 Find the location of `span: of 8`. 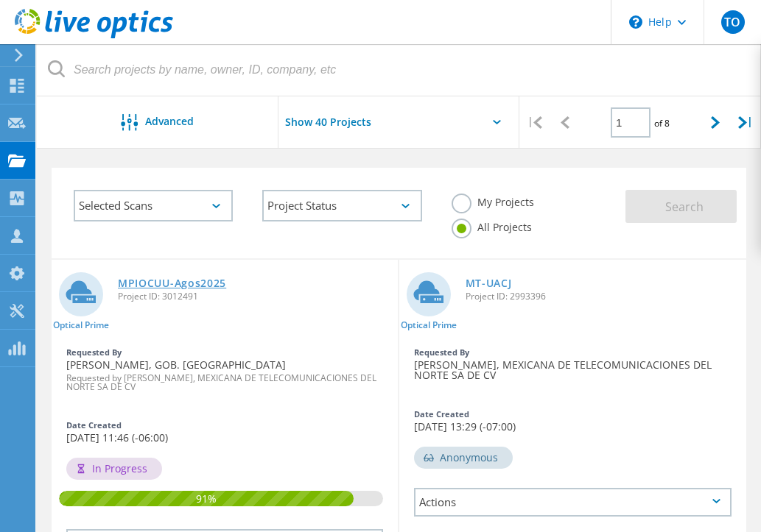

span: of 8 is located at coordinates (661, 123).